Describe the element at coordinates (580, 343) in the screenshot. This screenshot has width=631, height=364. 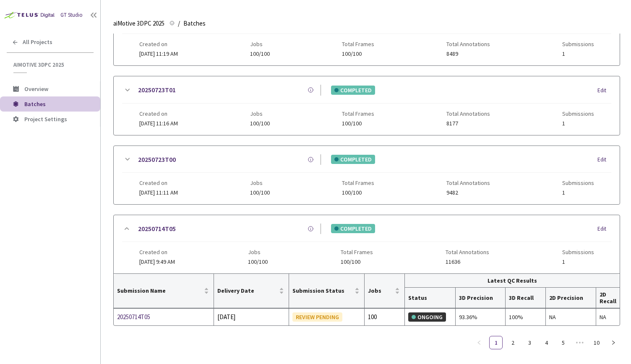
I see `li: Next 5 Pages` at that location.